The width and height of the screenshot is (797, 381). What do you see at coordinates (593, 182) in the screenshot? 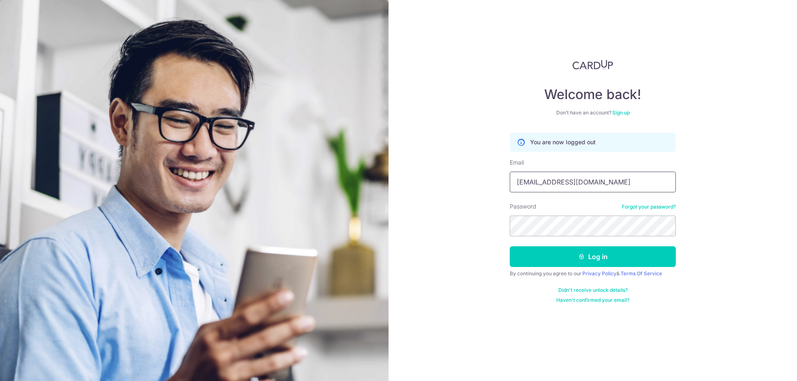
I see `input: Enter your Email` at bounding box center [593, 182].